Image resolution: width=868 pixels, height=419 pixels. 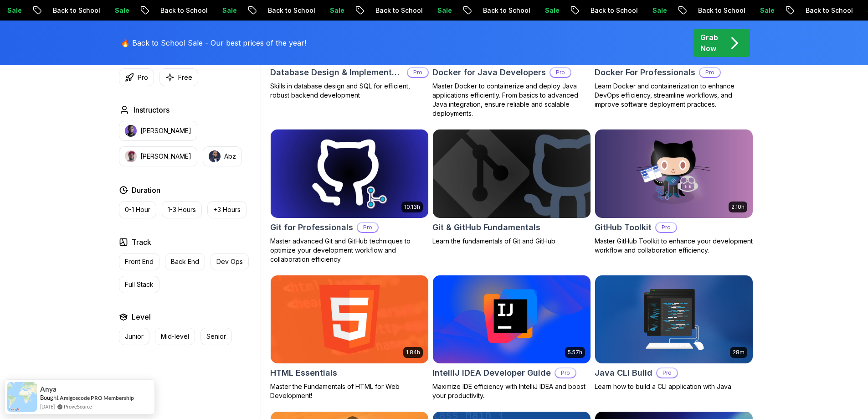 I want to click on a: ProveSource, so click(x=78, y=406).